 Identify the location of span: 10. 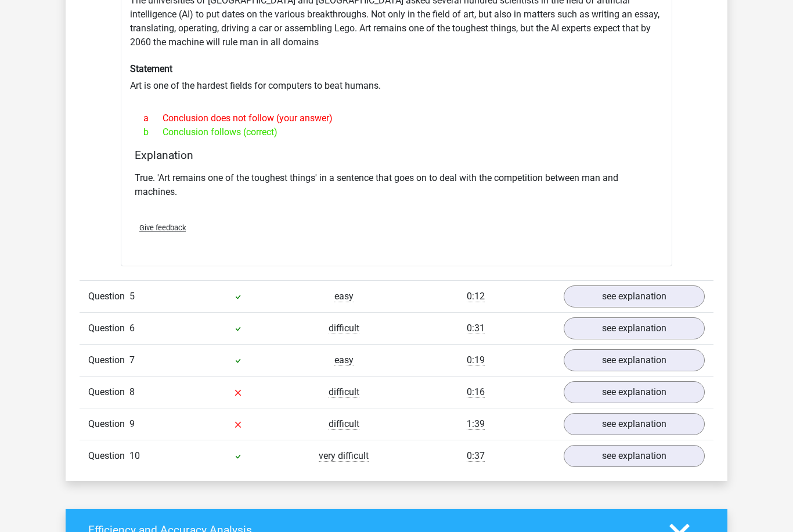
(135, 456).